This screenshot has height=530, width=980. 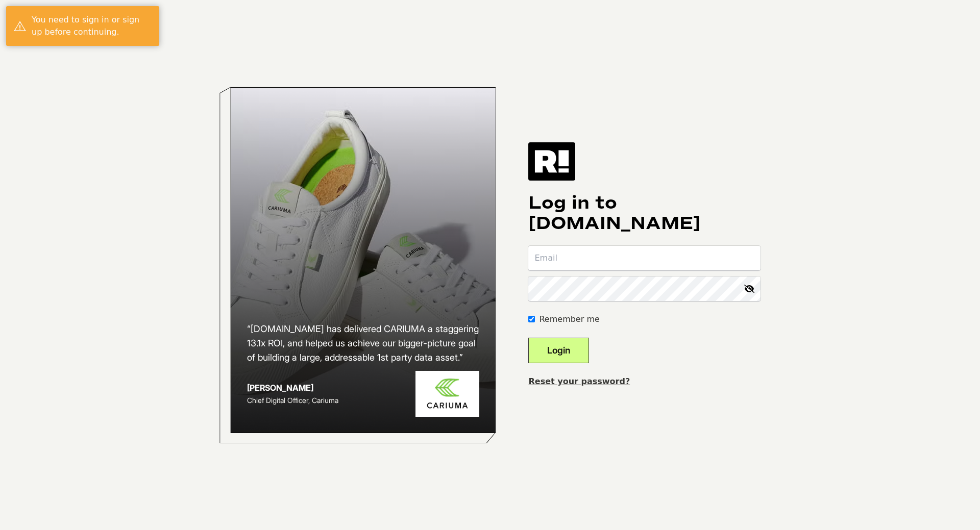 What do you see at coordinates (292, 400) in the screenshot?
I see `span: Chief Digital Officer, Cariuma` at bounding box center [292, 400].